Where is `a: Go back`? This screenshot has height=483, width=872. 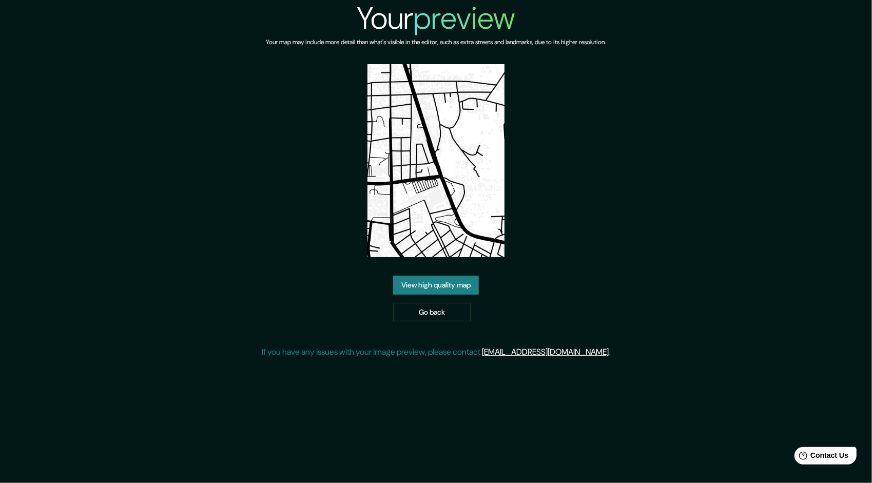 a: Go back is located at coordinates (432, 312).